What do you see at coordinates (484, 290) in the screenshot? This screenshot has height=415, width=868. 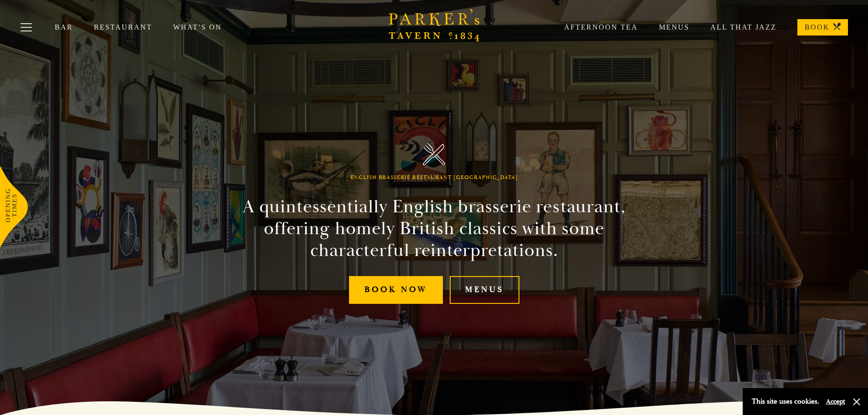 I see `a: Menus` at bounding box center [484, 290].